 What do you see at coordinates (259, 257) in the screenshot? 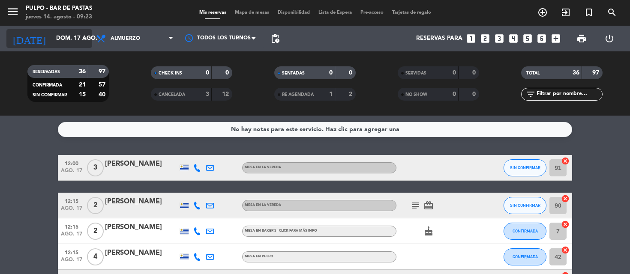
I see `span: MESA EN PULPO` at bounding box center [259, 257].